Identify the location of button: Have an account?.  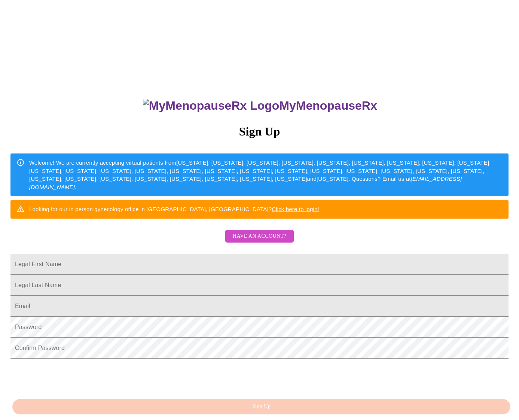
(259, 236).